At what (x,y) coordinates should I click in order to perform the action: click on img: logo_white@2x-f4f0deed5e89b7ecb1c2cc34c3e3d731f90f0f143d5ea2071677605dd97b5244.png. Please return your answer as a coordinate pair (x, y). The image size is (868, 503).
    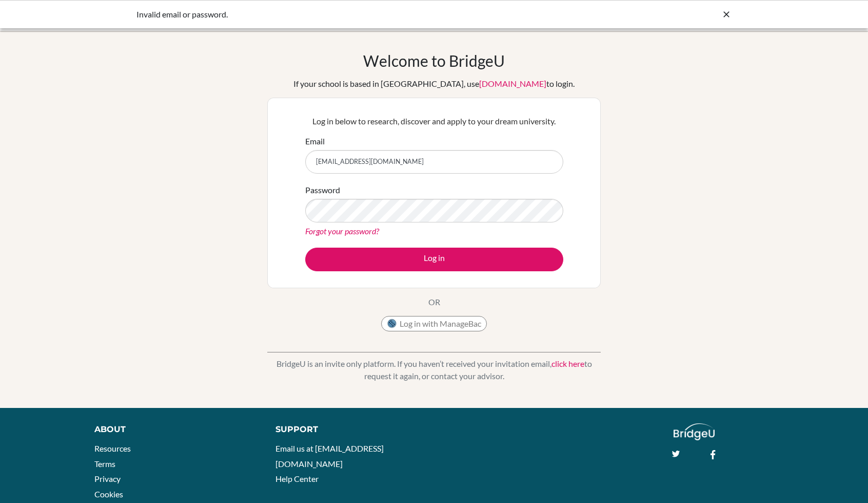
    Looking at the image, I should click on (695, 432).